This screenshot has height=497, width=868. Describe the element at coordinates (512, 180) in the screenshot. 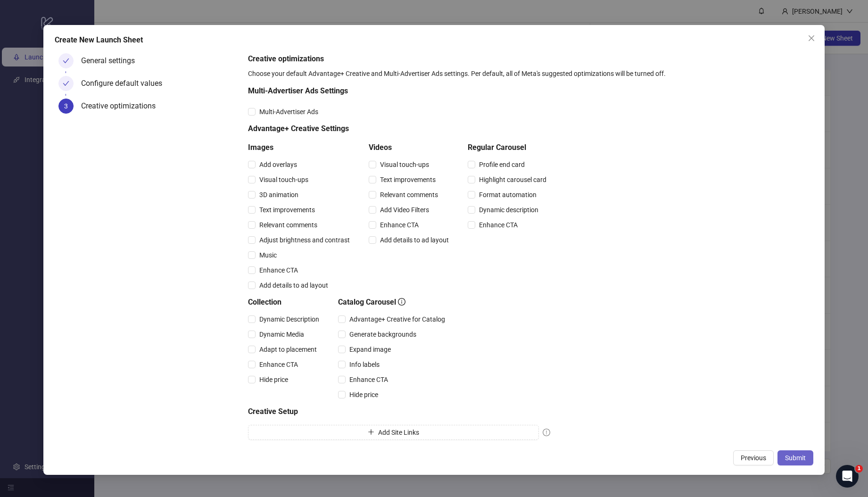

I see `span: Highlight carousel card` at that location.